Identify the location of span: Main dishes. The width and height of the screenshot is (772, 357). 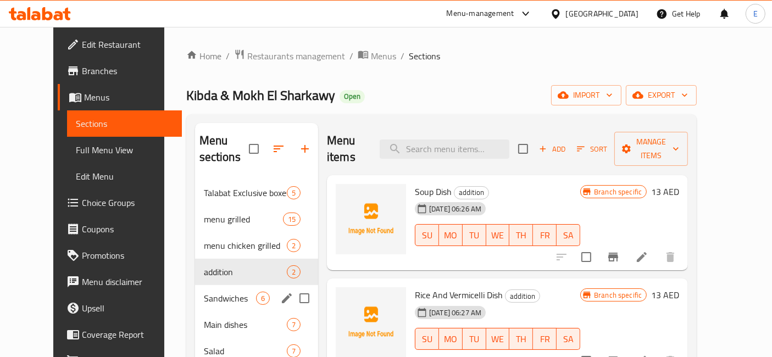
(245, 325).